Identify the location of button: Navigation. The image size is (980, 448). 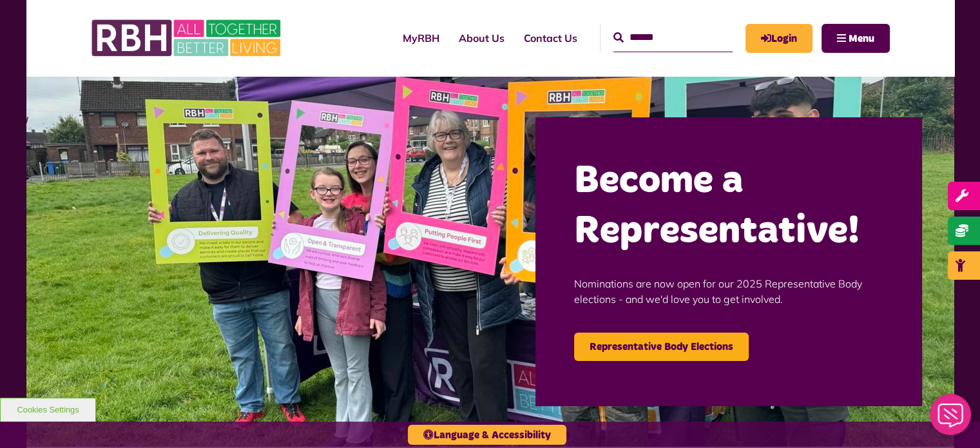
(856, 38).